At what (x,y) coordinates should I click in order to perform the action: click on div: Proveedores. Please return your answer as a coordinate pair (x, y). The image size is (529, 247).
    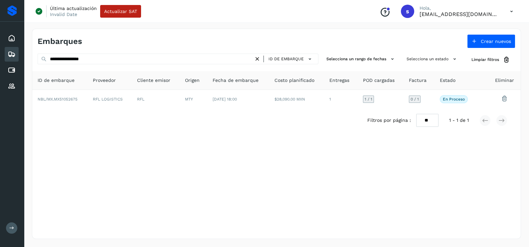
    Looking at the image, I should click on (12, 86).